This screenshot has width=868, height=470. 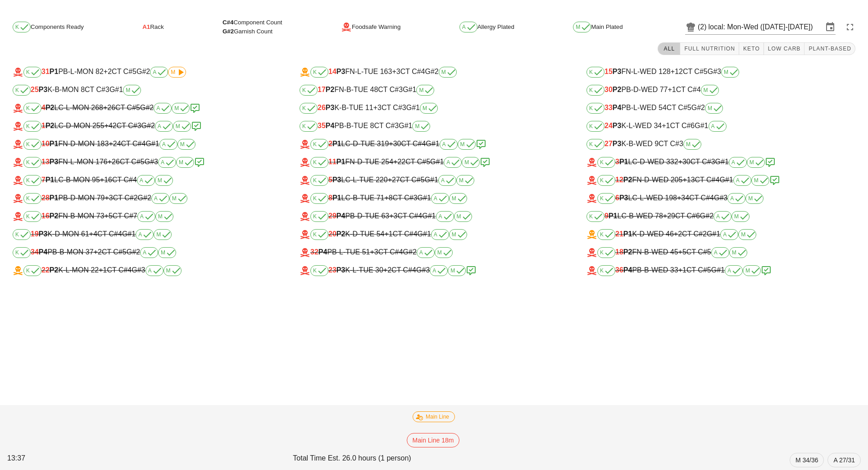 What do you see at coordinates (46, 269) in the screenshot?
I see `span: 22` at bounding box center [46, 269].